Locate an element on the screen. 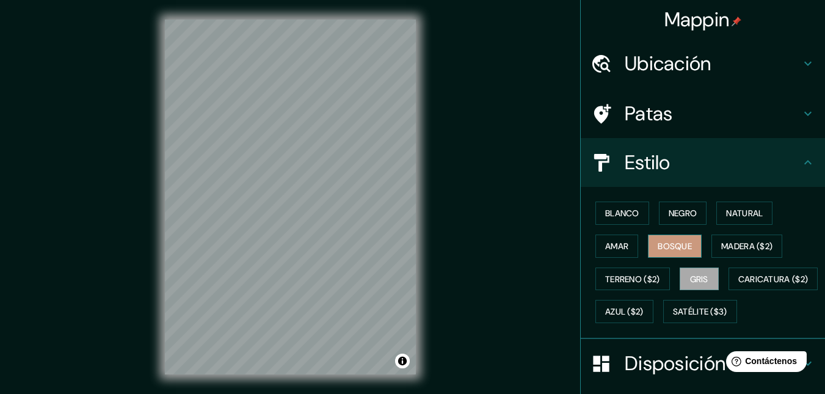 This screenshot has height=394, width=825. button: Bosque is located at coordinates (675, 246).